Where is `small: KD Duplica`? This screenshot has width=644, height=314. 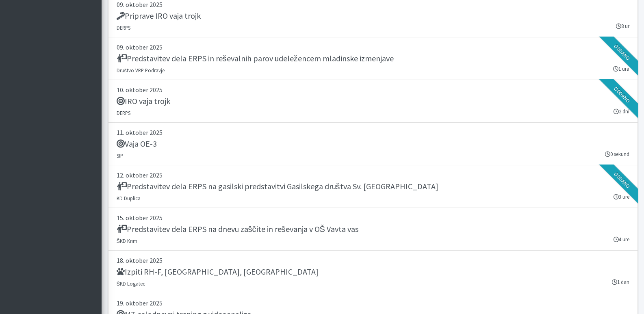
small: KD Duplica is located at coordinates (128, 198).